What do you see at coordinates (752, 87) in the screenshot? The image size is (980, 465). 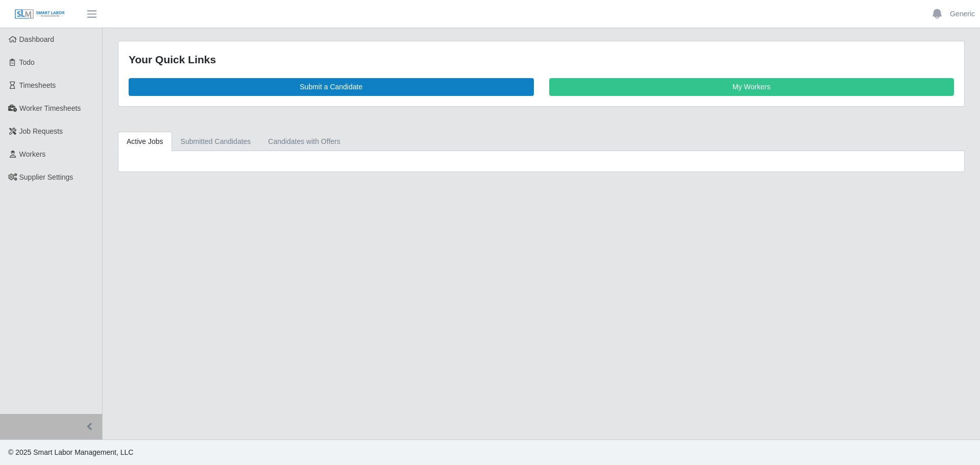 I see `a: My Workers` at bounding box center [752, 87].